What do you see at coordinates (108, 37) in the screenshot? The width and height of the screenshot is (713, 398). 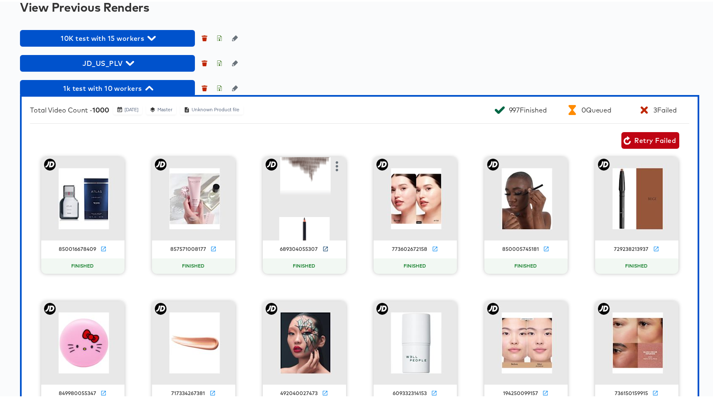 I see `span: 10K test with 15 workers` at bounding box center [108, 37].